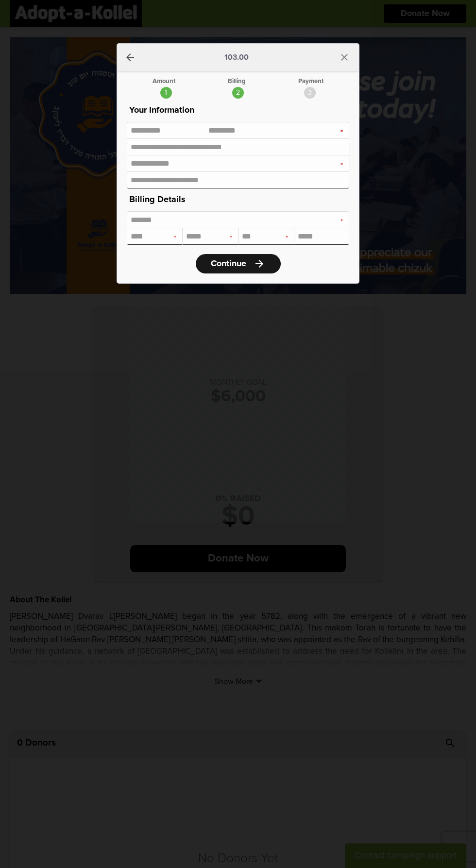  I want to click on i: arrow_back, so click(130, 57).